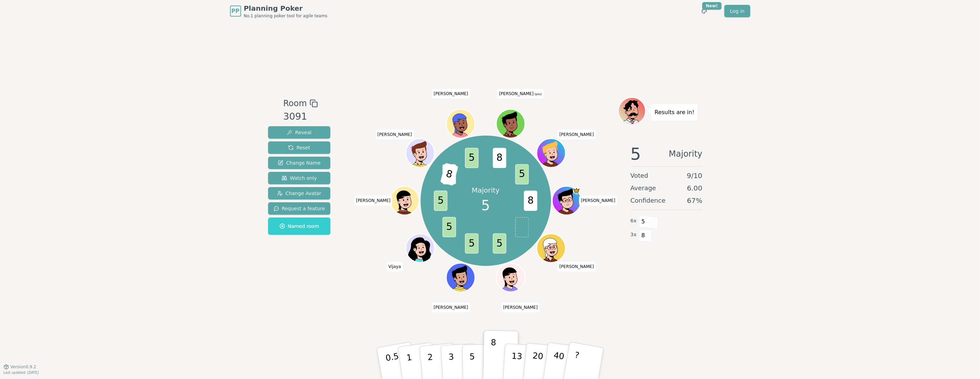  I want to click on span: (you), so click(538, 94).